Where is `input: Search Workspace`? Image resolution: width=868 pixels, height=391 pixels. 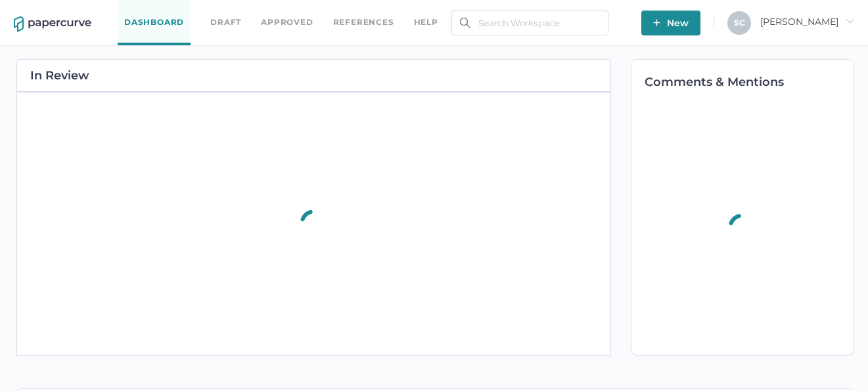 input: Search Workspace is located at coordinates (530, 23).